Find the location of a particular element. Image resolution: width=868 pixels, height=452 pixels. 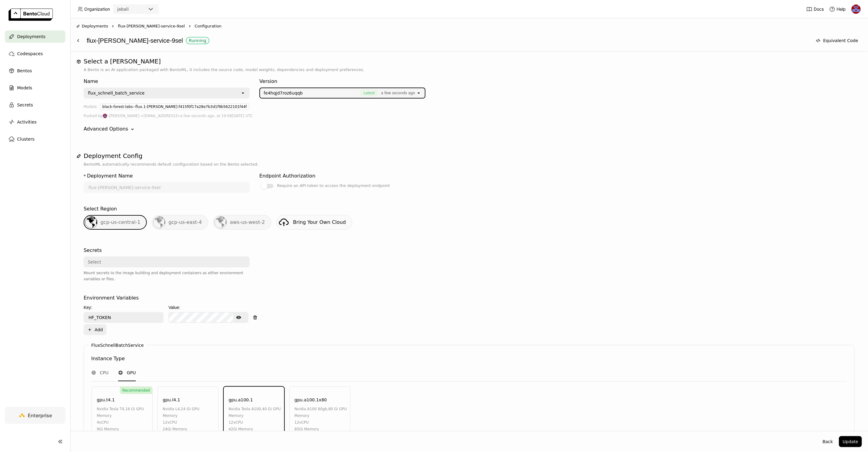

div: jabali is located at coordinates (123, 9).